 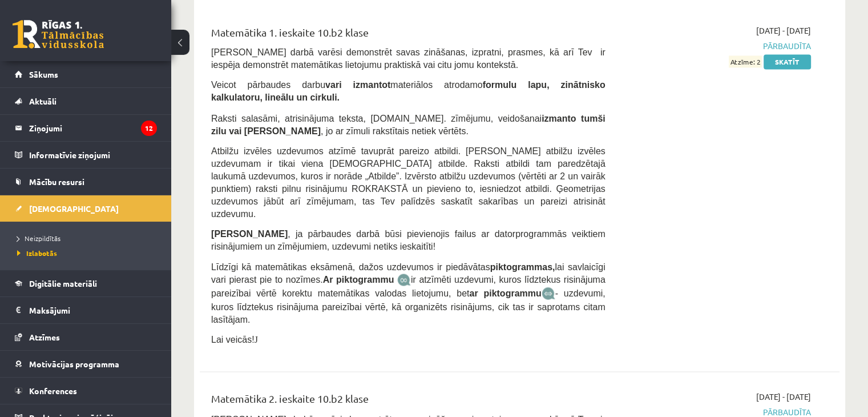 I want to click on a: Konferences, so click(x=86, y=391).